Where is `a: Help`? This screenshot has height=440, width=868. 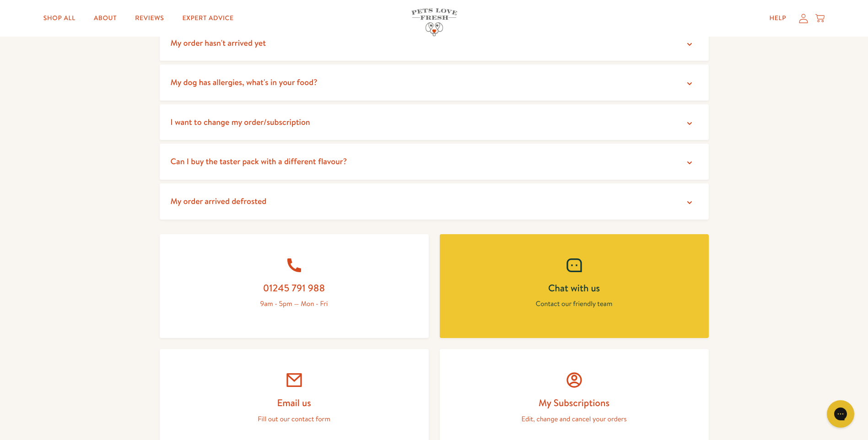
a: Help is located at coordinates (778, 18).